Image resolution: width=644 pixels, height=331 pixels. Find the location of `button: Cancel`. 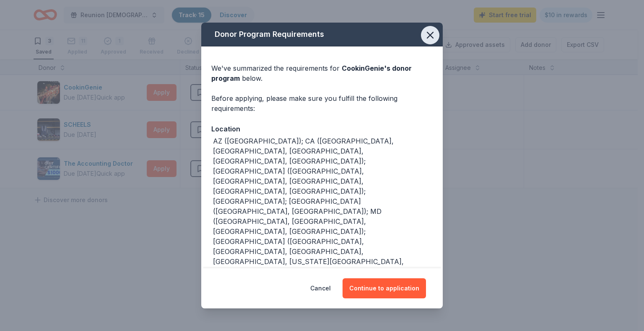

button: Cancel is located at coordinates (320, 289).